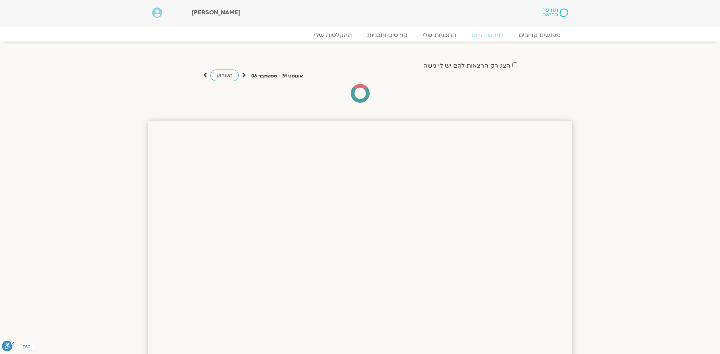 Image resolution: width=720 pixels, height=354 pixels. What do you see at coordinates (467, 66) in the screenshot?
I see `label: הצג רק הרצאות להם יש לי גישה` at bounding box center [467, 66].